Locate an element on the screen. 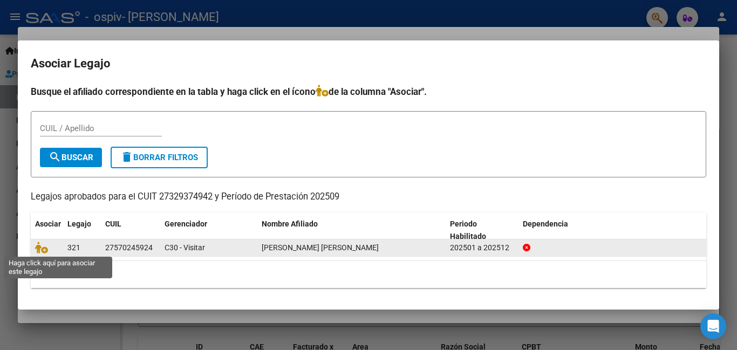 The image size is (737, 350). span: 321 is located at coordinates (74, 248).